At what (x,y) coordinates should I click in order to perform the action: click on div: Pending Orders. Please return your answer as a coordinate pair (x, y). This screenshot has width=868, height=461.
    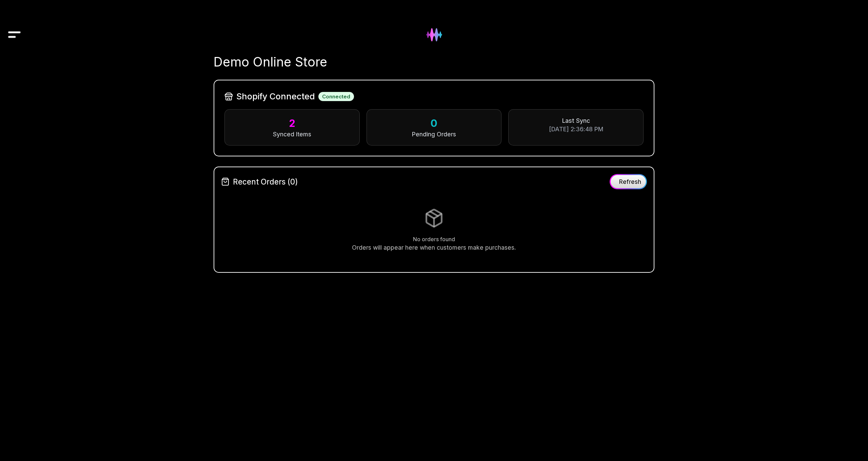
    Looking at the image, I should click on (434, 134).